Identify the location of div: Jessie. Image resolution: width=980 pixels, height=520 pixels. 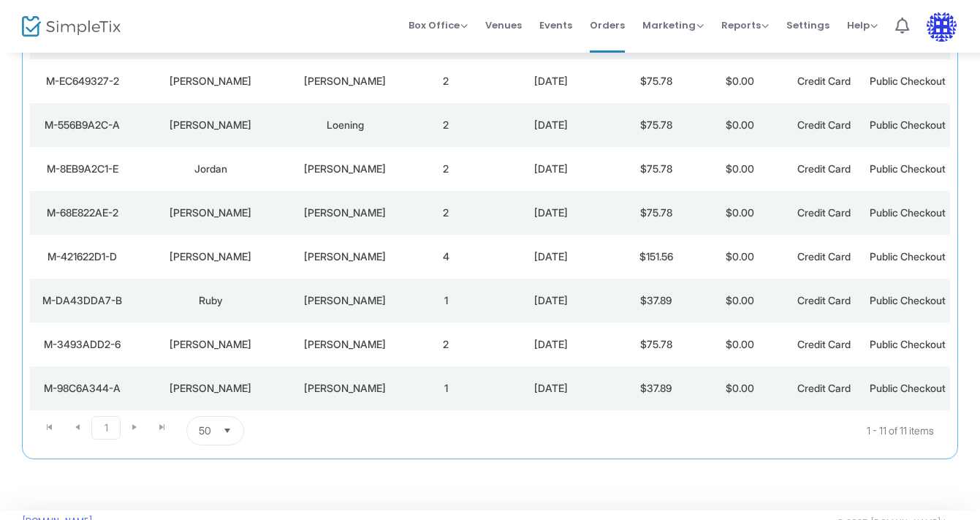
(210, 344).